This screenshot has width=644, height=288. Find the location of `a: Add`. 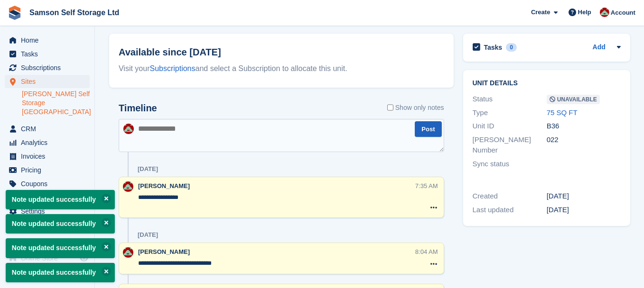

a: Add is located at coordinates (599, 48).